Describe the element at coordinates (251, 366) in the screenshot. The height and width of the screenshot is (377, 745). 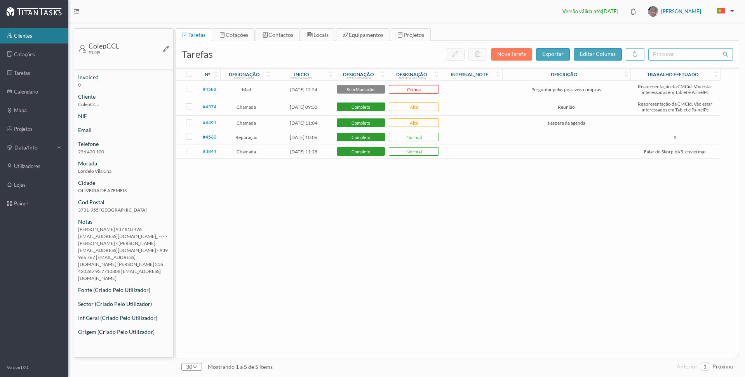
I see `span: de` at that location.